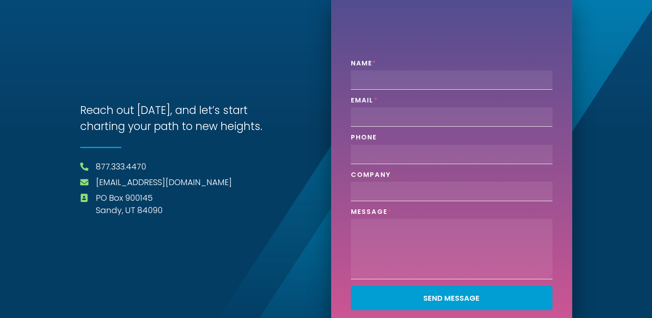  Describe the element at coordinates (452, 188) in the screenshot. I see `form: Contact Form` at that location.